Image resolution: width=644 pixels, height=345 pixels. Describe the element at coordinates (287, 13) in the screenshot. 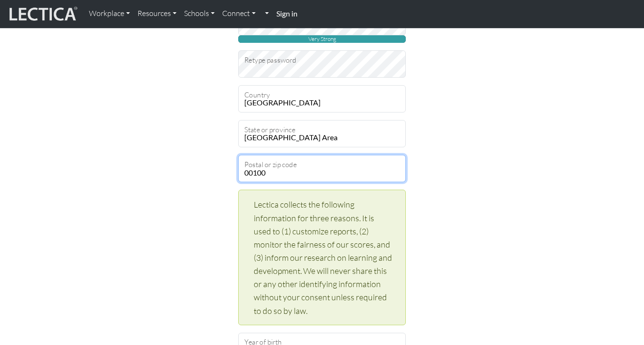

I see `strong: Sign in` at that location.